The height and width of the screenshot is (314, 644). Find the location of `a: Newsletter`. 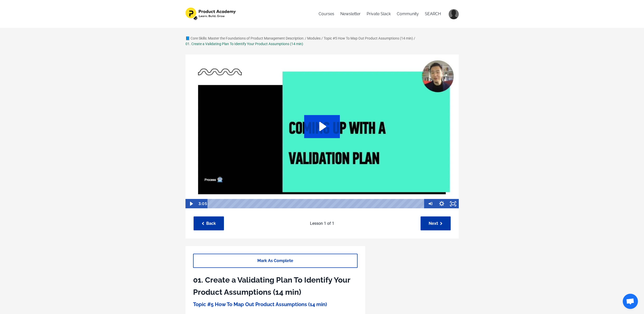

a: Newsletter is located at coordinates (350, 14).